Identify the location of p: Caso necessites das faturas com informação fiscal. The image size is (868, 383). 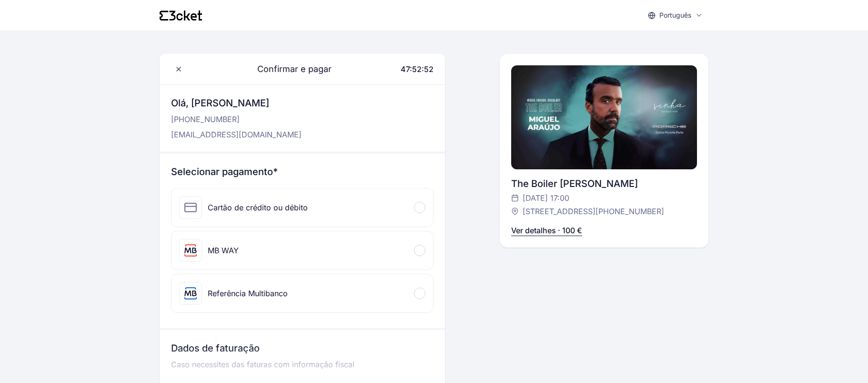
(302, 368).